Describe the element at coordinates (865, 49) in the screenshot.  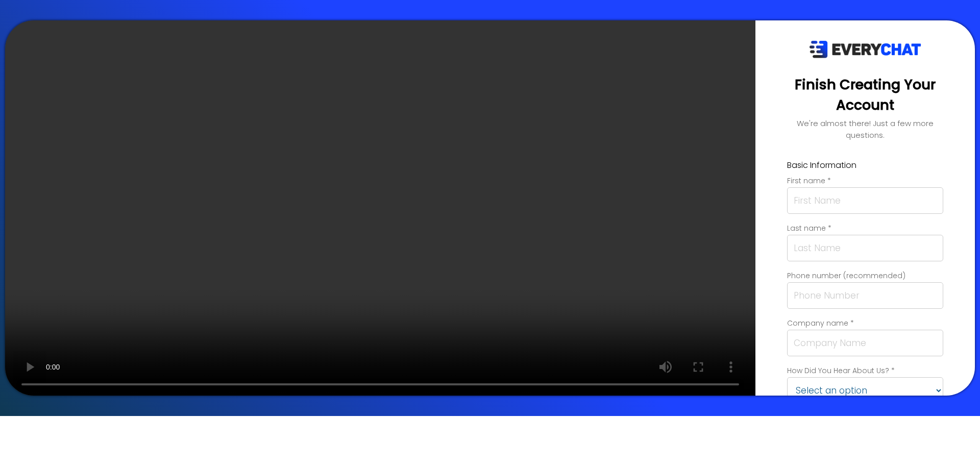
I see `img: EveryChat_logo_dark.png` at that location.